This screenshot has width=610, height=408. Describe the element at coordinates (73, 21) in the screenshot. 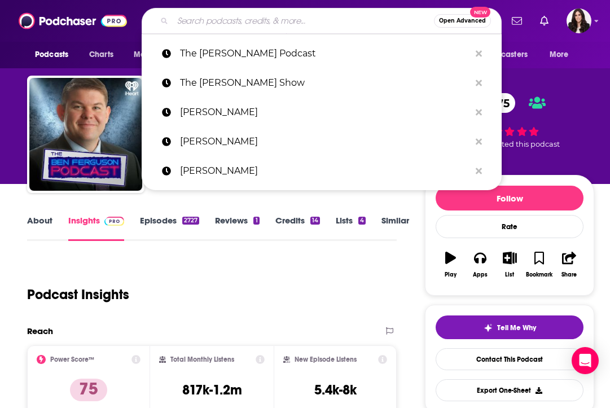

I see `a: Podchaser - Follow, Share and Rate Podcasts` at that location.